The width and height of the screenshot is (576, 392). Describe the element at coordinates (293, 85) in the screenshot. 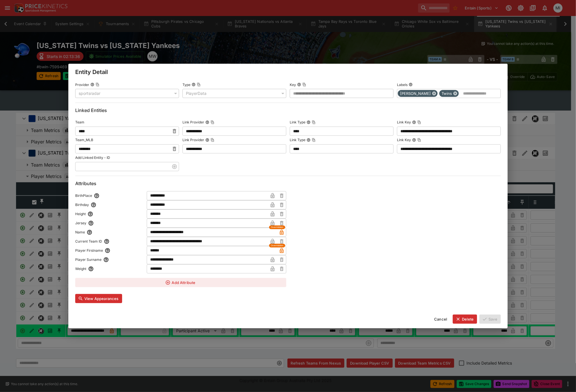

I see `p: Key` at that location.